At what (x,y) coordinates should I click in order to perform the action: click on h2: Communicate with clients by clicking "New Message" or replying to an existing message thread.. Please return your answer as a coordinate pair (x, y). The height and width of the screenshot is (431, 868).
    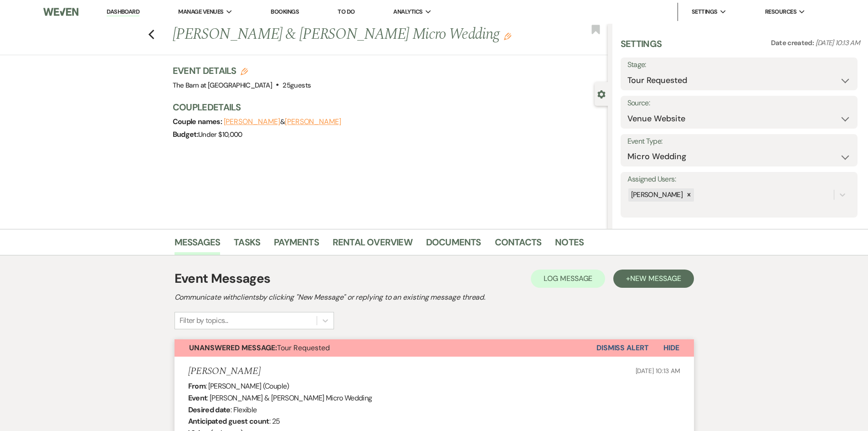
    Looking at the image, I should click on (434, 298).